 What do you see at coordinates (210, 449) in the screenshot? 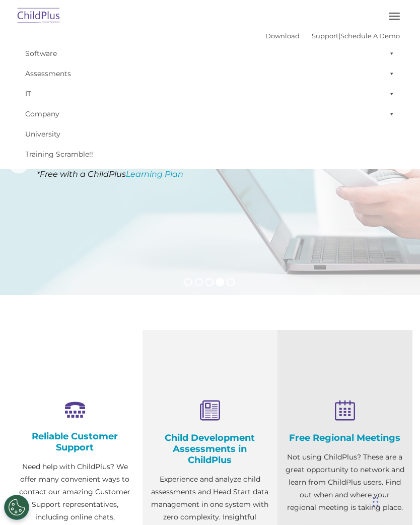
I see `h4: Child Development Assessments in ChildPlus` at bounding box center [210, 449].